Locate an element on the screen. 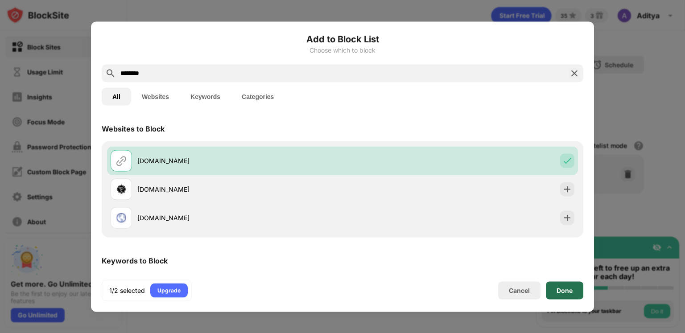 The width and height of the screenshot is (685, 333). img: search.svg is located at coordinates (111, 73).